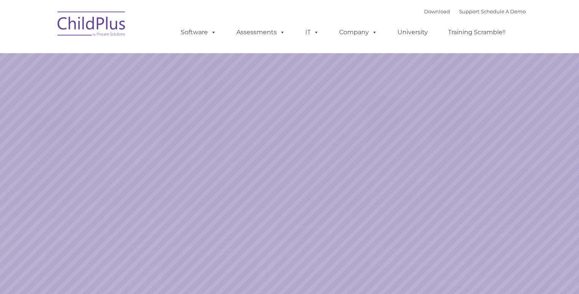 This screenshot has height=294, width=579. What do you see at coordinates (437, 11) in the screenshot?
I see `a: Download` at bounding box center [437, 11].